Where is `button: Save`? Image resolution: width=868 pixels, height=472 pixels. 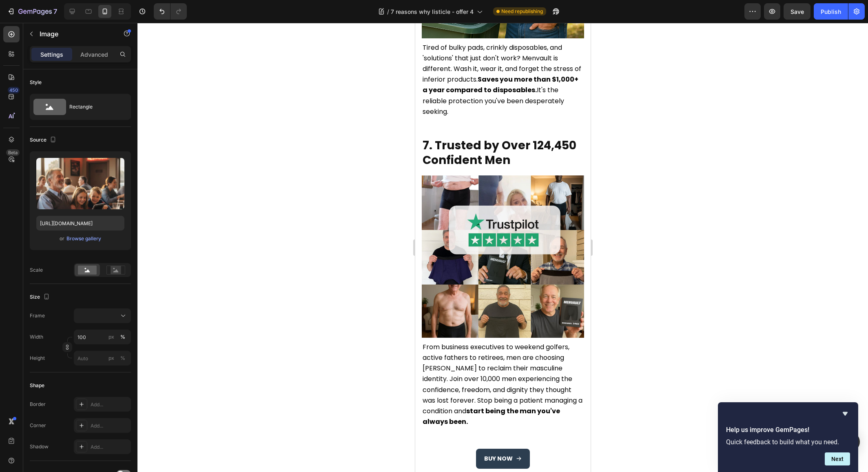 button: Save is located at coordinates (797, 11).